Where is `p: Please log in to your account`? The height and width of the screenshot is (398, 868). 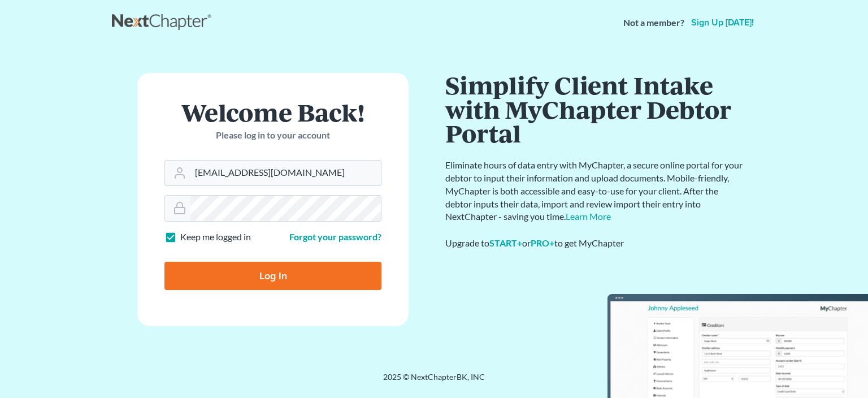
p: Please log in to your account is located at coordinates (273, 135).